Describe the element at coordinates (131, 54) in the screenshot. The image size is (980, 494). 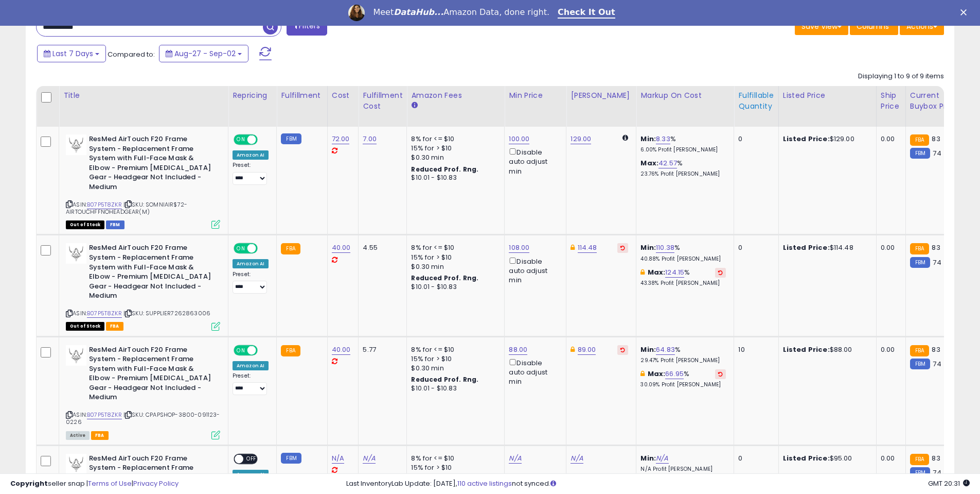
I see `span: Compared to:` at that location.